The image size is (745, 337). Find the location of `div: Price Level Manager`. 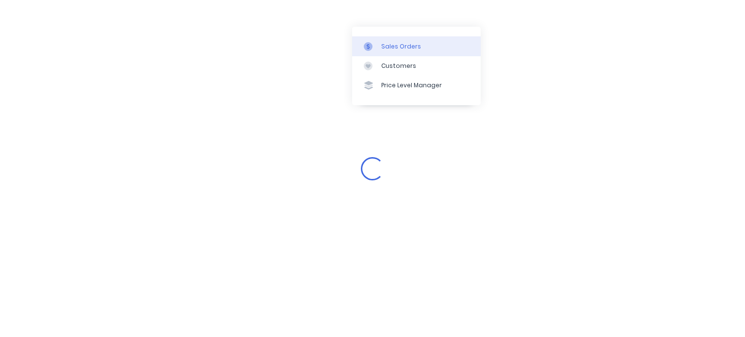

div: Price Level Manager is located at coordinates (411, 85).